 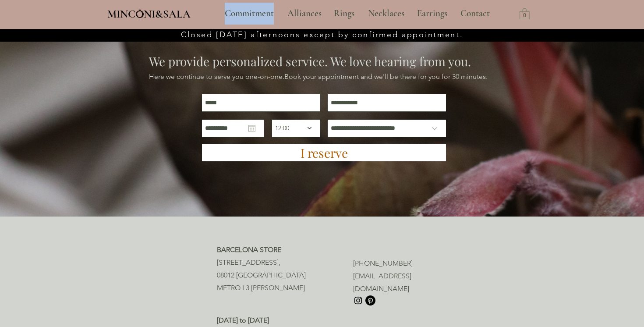 What do you see at coordinates (475, 13) in the screenshot?
I see `font: Contact` at bounding box center [475, 13].